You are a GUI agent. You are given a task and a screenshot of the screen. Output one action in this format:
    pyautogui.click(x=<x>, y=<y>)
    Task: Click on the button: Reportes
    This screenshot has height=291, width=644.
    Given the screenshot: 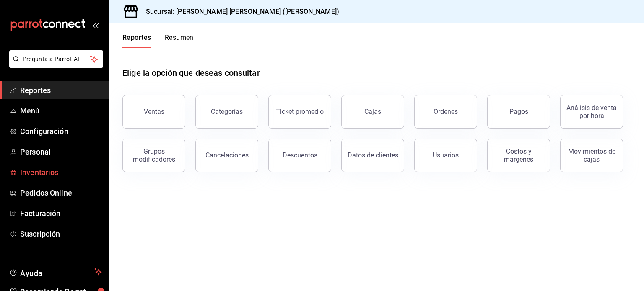 What is the action you would take?
    pyautogui.click(x=137, y=41)
    